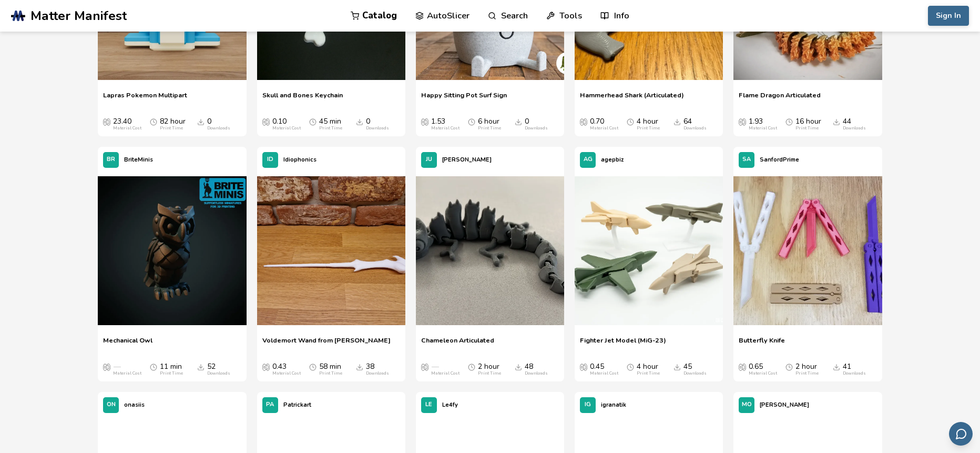 This screenshot has height=453, width=980. Describe the element at coordinates (445, 124) in the screenshot. I see `div: 1.53` at that location.